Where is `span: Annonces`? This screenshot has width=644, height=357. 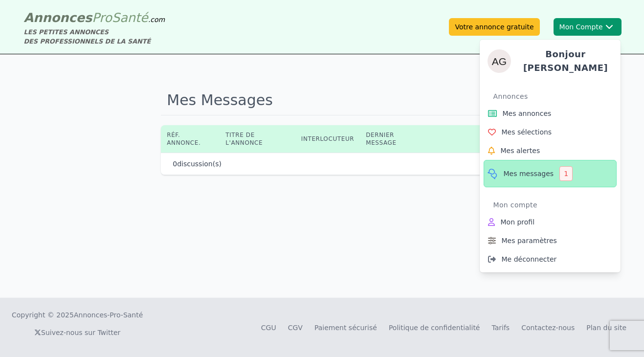 span: Annonces is located at coordinates (58, 18).